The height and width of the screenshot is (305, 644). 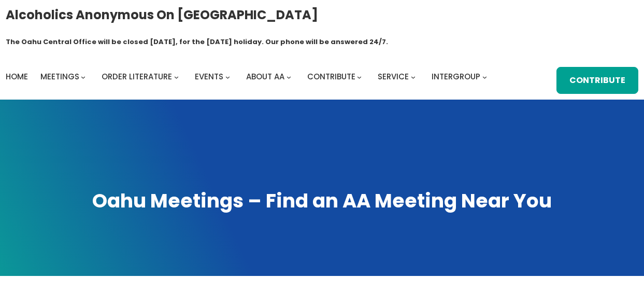 I want to click on button: Meetings submenu, so click(x=83, y=77).